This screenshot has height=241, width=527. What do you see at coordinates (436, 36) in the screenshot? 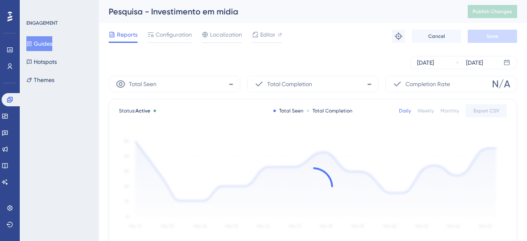
I see `span: Cancel` at bounding box center [436, 36].